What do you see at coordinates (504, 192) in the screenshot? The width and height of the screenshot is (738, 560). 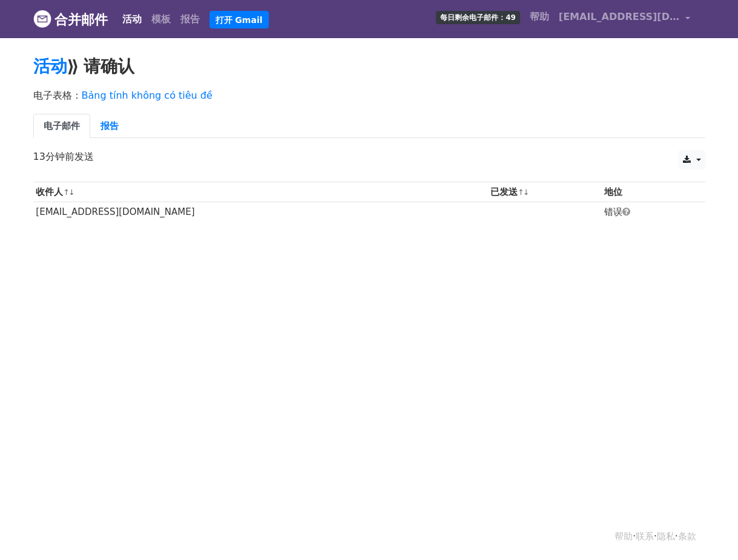 I see `font: 已发送` at bounding box center [504, 192].